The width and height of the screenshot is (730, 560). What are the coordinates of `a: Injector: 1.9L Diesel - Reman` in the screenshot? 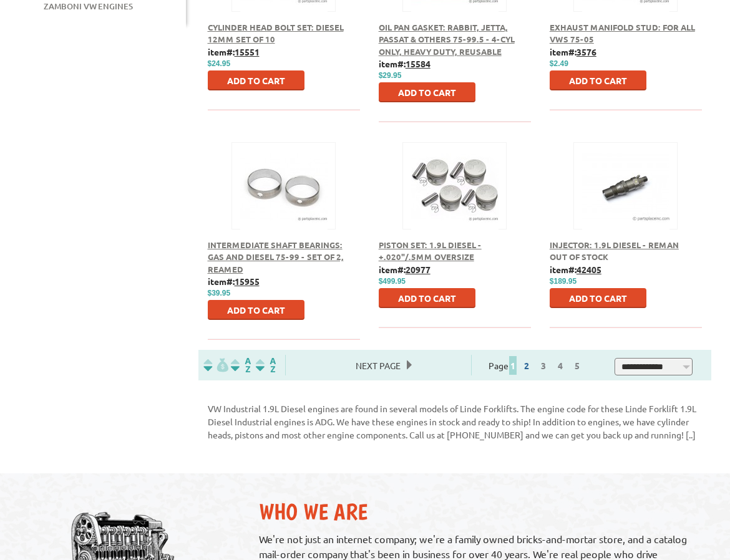 It's located at (614, 244).